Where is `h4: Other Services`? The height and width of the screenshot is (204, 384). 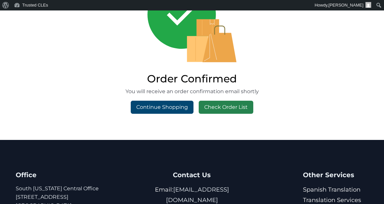 h4: Other Services is located at coordinates (336, 175).